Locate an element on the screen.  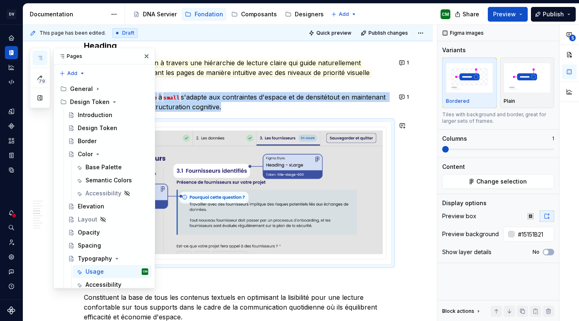
button: Share is located at coordinates (468, 14).